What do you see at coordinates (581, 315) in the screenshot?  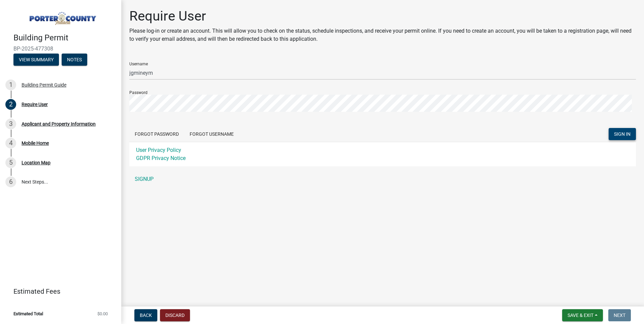 I see `span: Save & Exit` at bounding box center [581, 315].